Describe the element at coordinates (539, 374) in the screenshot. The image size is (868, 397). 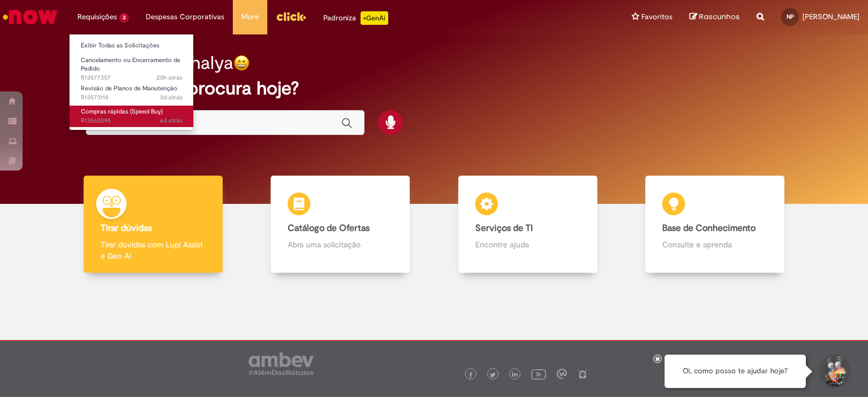
I see `img: logo_footer_youtube.png` at that location.